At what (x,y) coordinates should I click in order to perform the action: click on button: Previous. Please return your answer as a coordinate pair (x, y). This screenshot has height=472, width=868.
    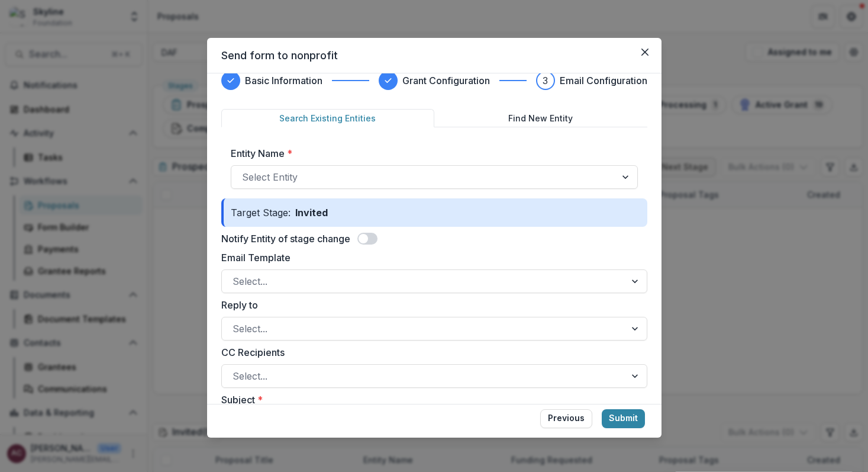
    Looking at the image, I should click on (566, 418).